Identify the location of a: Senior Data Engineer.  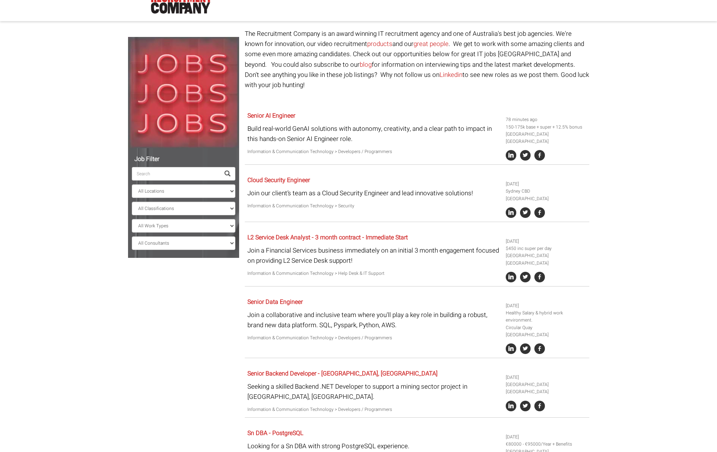
(275, 302).